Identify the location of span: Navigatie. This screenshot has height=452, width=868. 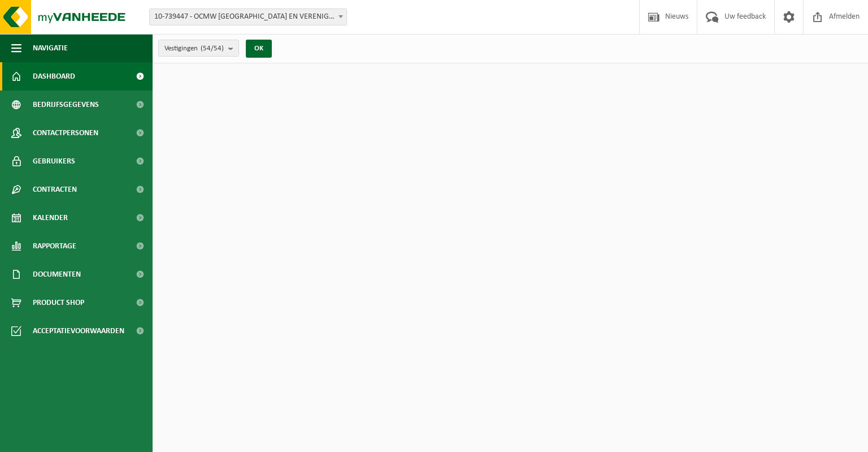
(50, 48).